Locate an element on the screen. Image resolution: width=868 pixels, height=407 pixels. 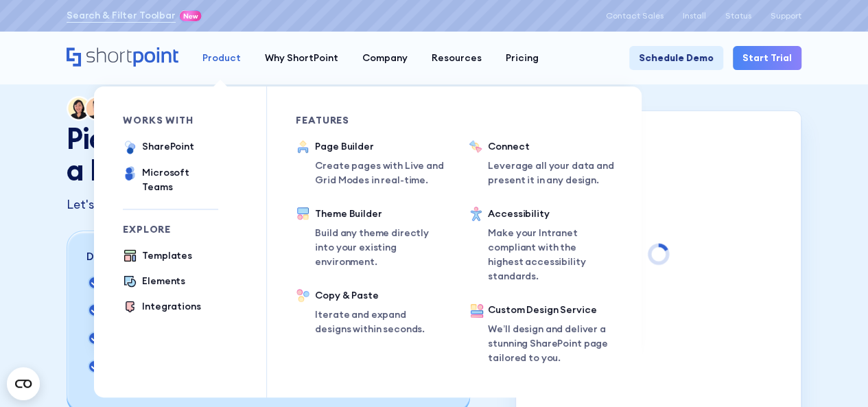
a: Schedule Demo is located at coordinates (676, 58).